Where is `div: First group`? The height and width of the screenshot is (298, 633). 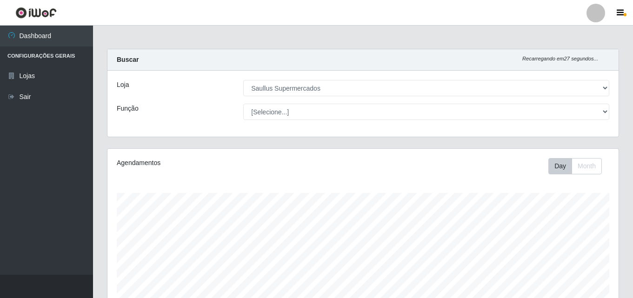
div: First group is located at coordinates (575, 166).